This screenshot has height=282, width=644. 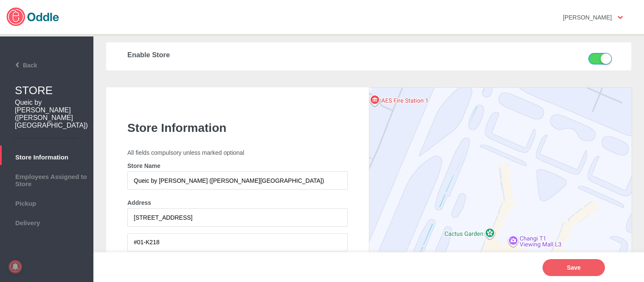 What do you see at coordinates (47, 202) in the screenshot?
I see `span: Pickup` at bounding box center [47, 202].